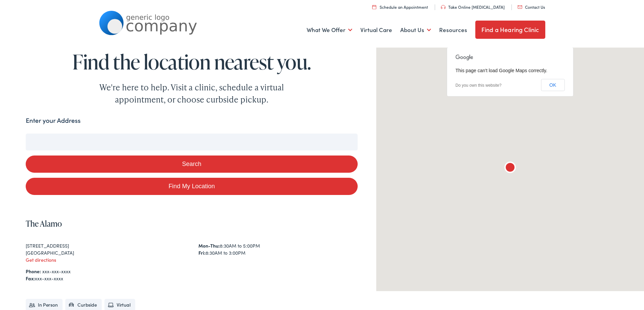  What do you see at coordinates (53, 121) in the screenshot?
I see `label: Enter your Address` at bounding box center [53, 121].